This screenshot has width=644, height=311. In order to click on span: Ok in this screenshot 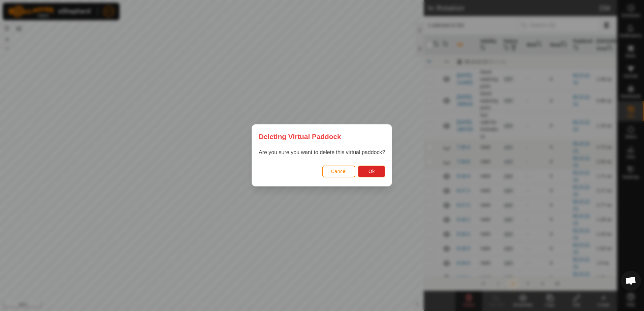, I will do `click(371, 172)`.